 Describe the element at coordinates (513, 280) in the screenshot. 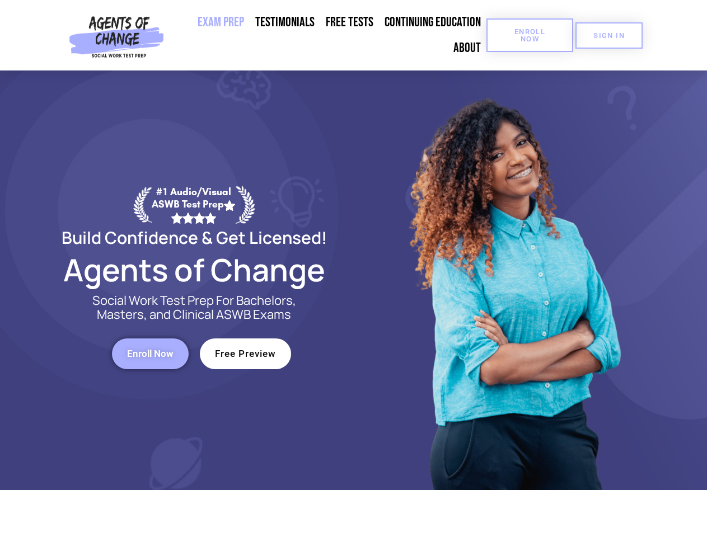

I see `img: Website Image 1 (1)` at that location.